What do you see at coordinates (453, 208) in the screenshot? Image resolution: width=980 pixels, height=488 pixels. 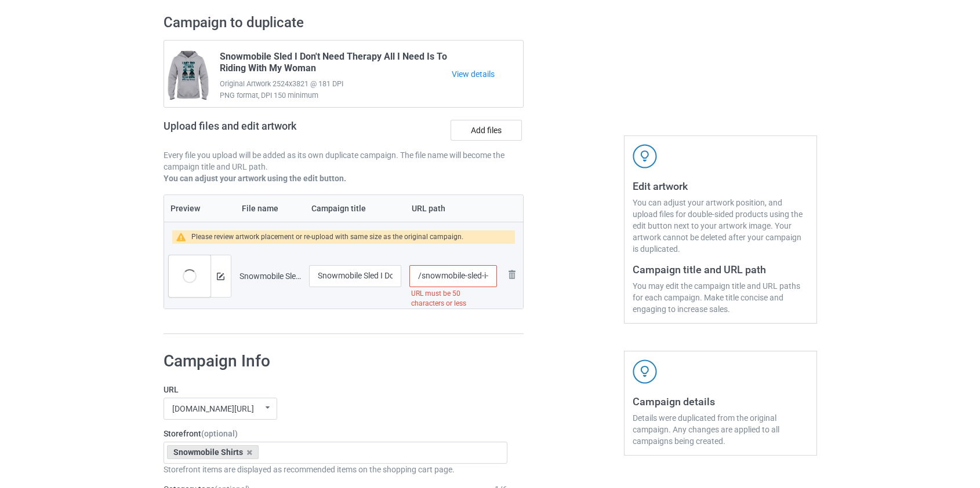 I see `th: URL path` at bounding box center [453, 208].